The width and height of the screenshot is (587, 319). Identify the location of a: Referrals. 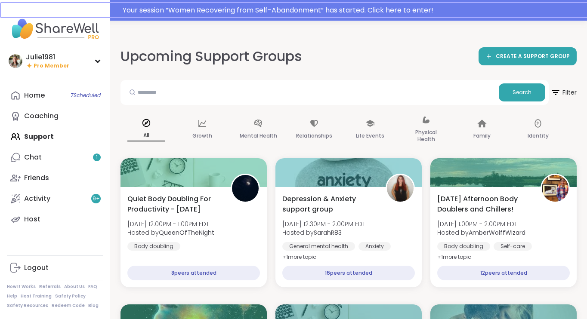
(50, 287).